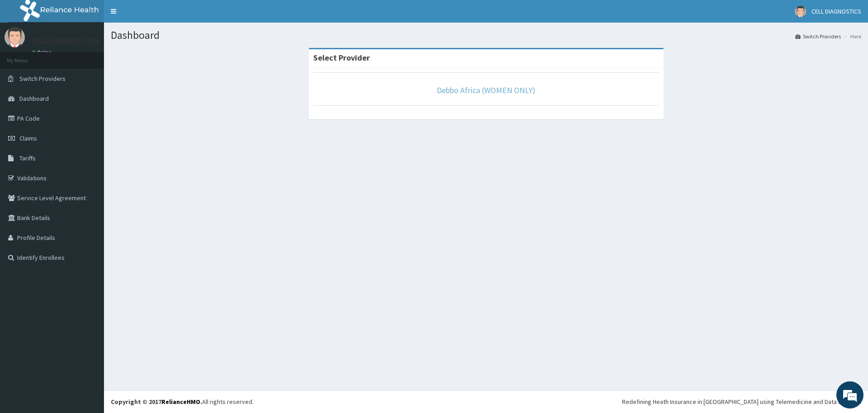 This screenshot has height=413, width=868. What do you see at coordinates (156, 402) in the screenshot?
I see `strong: Copyright © 2017 .` at bounding box center [156, 402].